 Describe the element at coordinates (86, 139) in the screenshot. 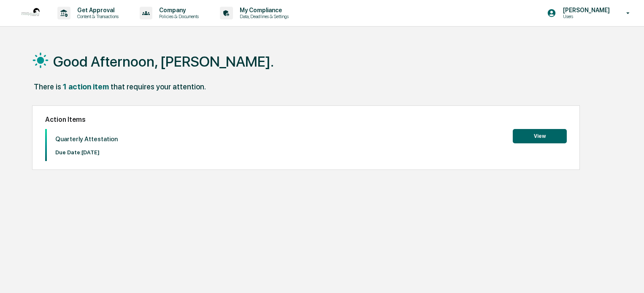

I see `p: Quarterly Attestation` at that location.